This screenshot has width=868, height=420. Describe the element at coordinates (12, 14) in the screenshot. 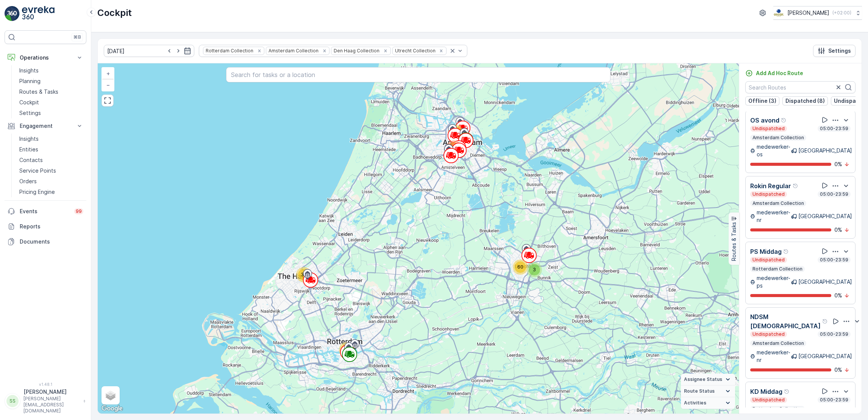

I see `img: logo` at that location.